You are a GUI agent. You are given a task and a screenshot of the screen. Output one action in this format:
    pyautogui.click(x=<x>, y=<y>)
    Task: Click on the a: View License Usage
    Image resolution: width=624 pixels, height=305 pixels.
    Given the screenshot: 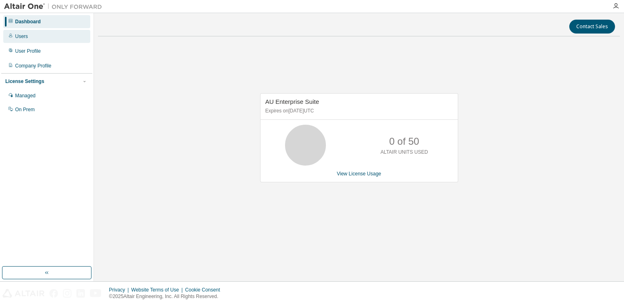 What is the action you would take?
    pyautogui.click(x=359, y=174)
    